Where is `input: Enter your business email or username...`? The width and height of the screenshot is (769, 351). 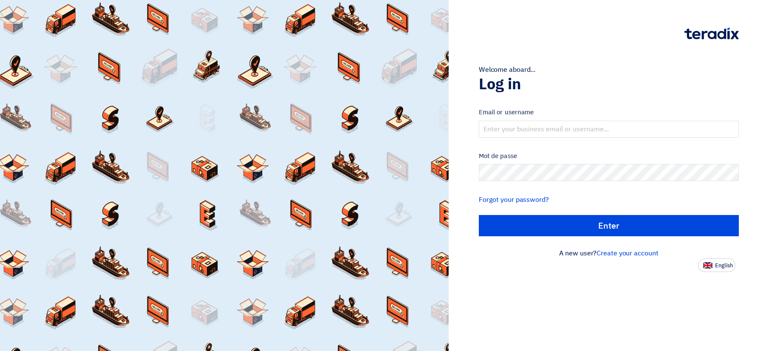 input: Enter your business email or username... is located at coordinates (609, 129).